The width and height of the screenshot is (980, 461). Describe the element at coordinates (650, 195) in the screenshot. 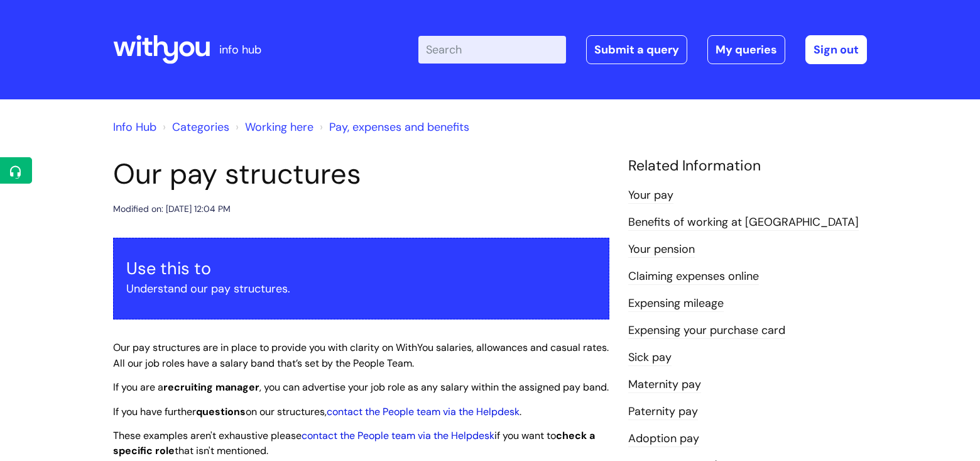

I see `a: Your pay` at that location.